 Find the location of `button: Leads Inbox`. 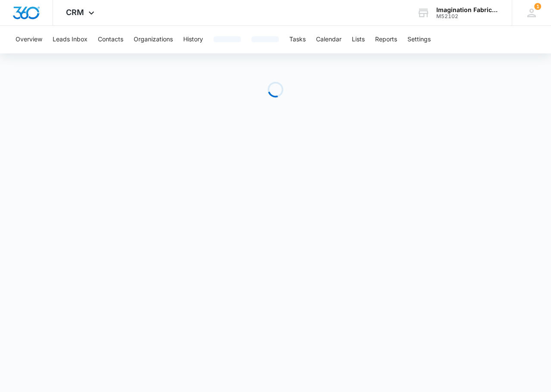

button: Leads Inbox is located at coordinates (70, 40).